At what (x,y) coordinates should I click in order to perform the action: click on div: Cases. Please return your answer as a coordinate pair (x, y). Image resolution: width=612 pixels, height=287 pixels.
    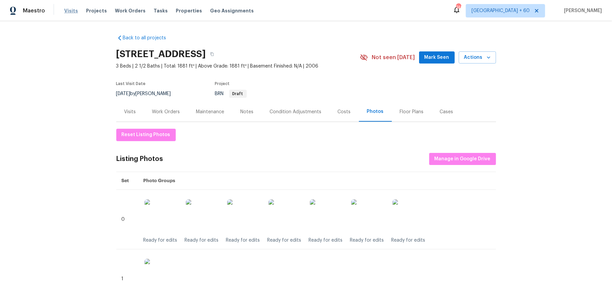
    Looking at the image, I should click on (447, 112).